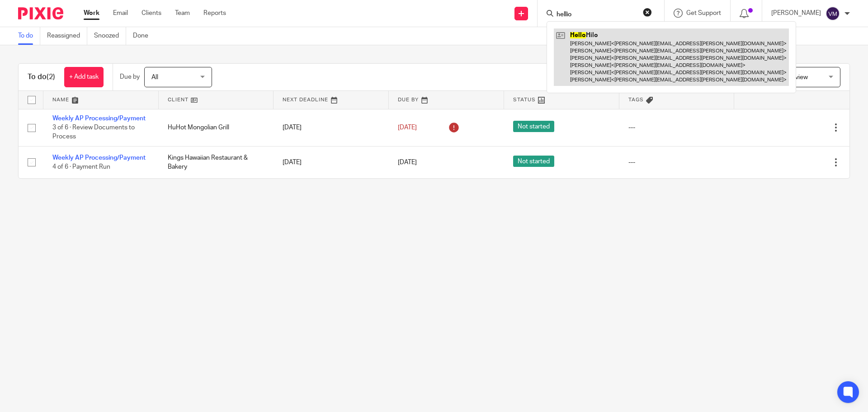 The image size is (868, 412). I want to click on input: Search, so click(596, 15).